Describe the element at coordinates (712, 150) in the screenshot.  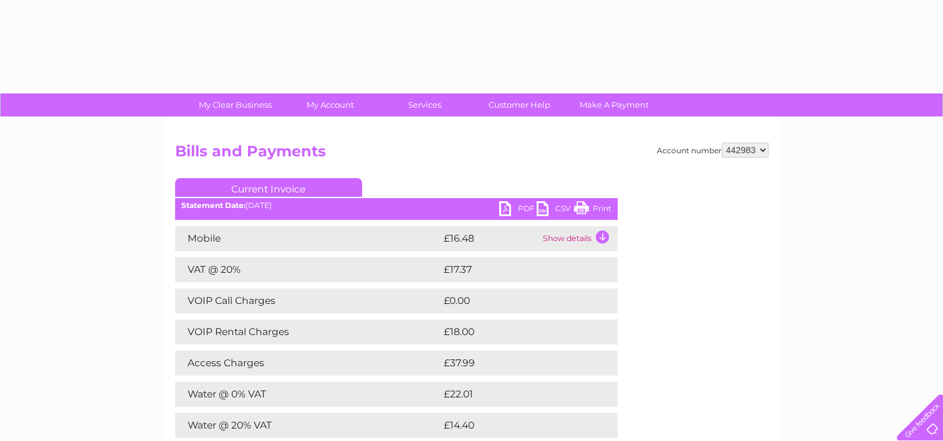
I see `div: Account number` at that location.